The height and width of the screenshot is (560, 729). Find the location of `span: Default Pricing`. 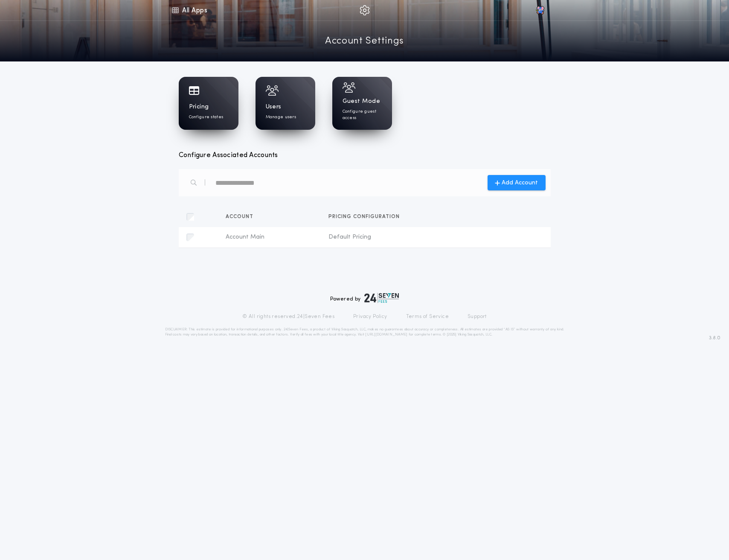

span: Default Pricing is located at coordinates (413, 237).